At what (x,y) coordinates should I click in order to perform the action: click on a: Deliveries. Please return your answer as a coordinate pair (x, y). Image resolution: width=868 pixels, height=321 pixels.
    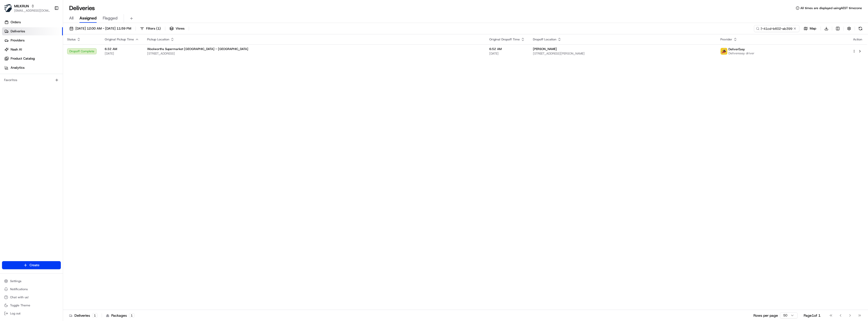
    Looking at the image, I should click on (33, 31).